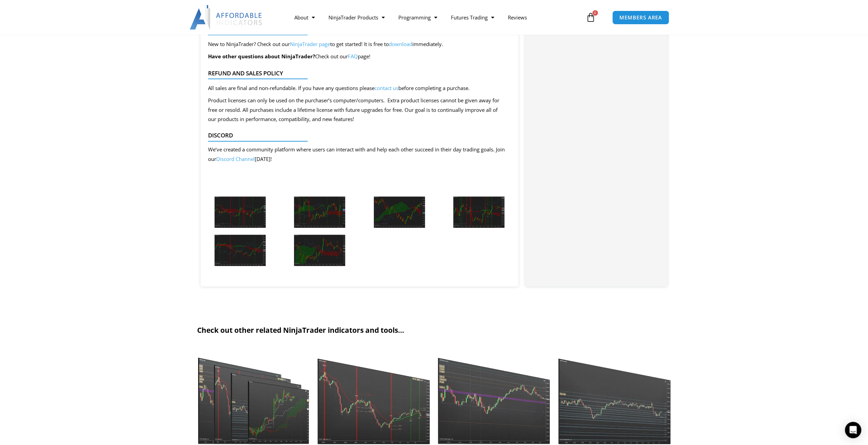 The height and width of the screenshot is (445, 868). Describe the element at coordinates (591, 17) in the screenshot. I see `a: 0` at that location.